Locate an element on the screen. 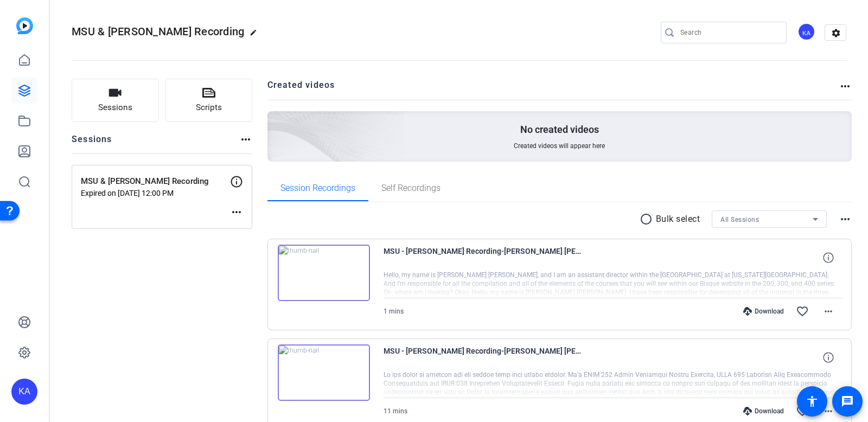 Image resolution: width=868 pixels, height=422 pixels. mat-icon: radio_button_unchecked is located at coordinates (648, 219).